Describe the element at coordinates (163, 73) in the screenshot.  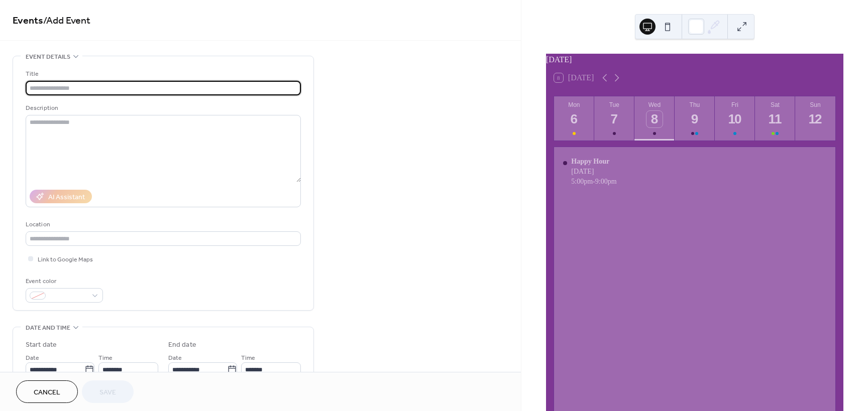
I see `div: Title` at that location.